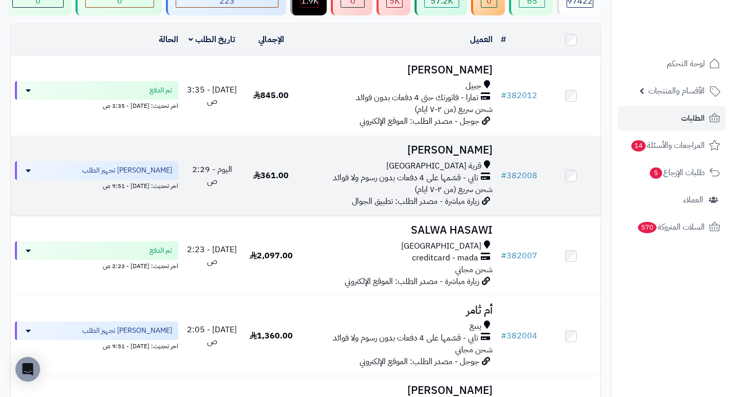 This screenshot has width=732, height=397. I want to click on span: طلبات الإرجاع, so click(677, 173).